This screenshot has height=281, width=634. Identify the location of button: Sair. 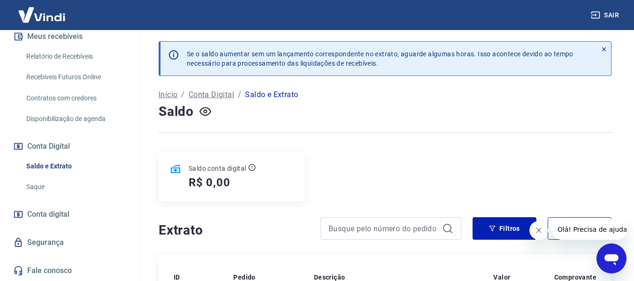
(606, 15).